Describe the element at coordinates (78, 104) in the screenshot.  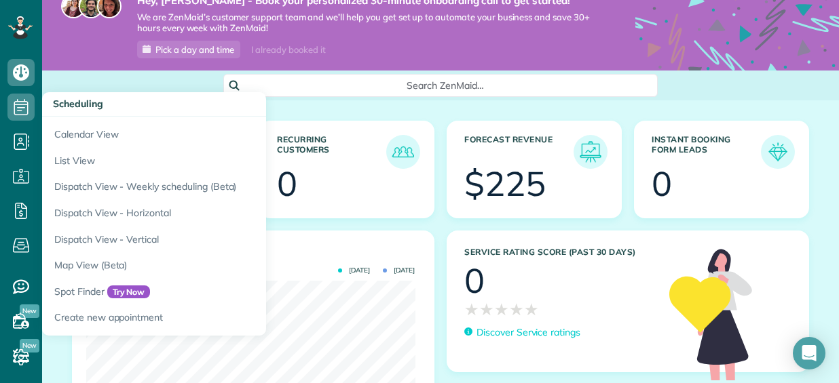
I see `span: Scheduling` at that location.